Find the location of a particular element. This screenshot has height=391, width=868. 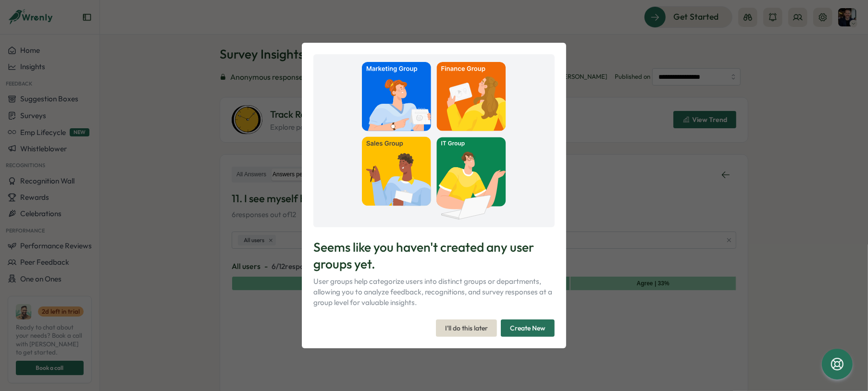

a: Create New is located at coordinates (527, 328).